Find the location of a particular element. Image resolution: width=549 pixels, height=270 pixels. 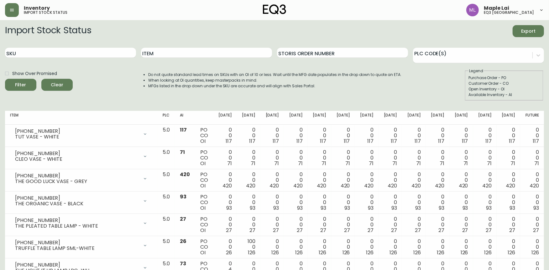

div: 100 0 is located at coordinates (249, 247).